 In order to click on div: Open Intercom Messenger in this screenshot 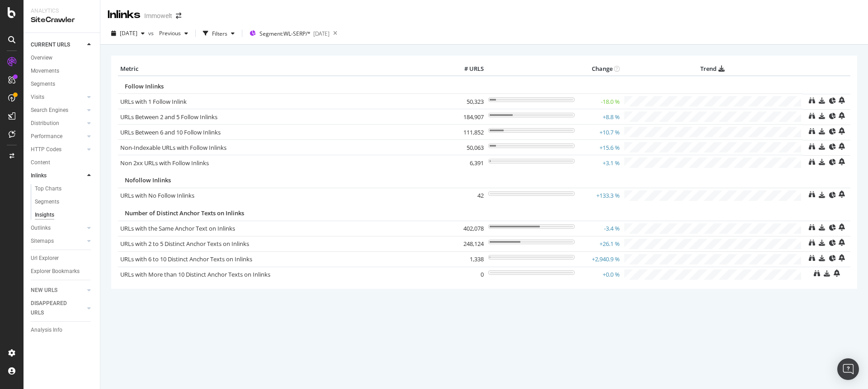, I will do `click(848, 370)`.